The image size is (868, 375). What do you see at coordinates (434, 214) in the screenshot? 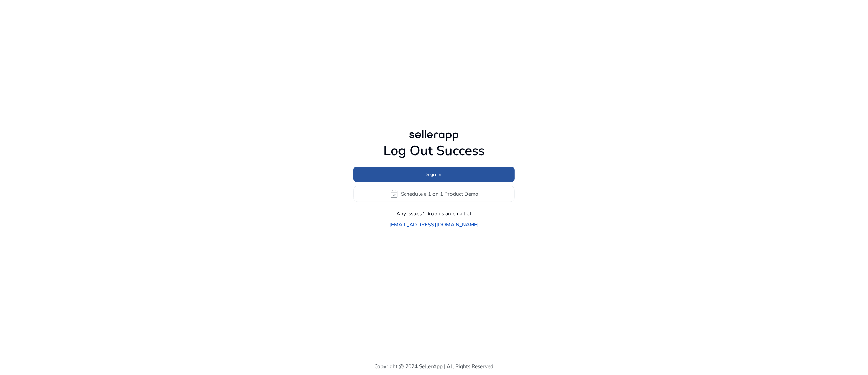
I see `p: Any issues? Drop us an email at` at bounding box center [434, 214].